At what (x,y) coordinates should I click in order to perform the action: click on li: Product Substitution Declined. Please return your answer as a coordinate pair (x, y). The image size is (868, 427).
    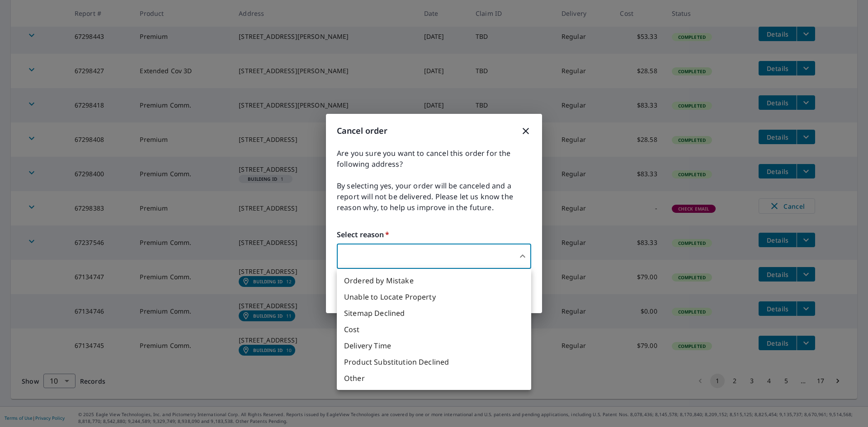
    Looking at the image, I should click on (434, 362).